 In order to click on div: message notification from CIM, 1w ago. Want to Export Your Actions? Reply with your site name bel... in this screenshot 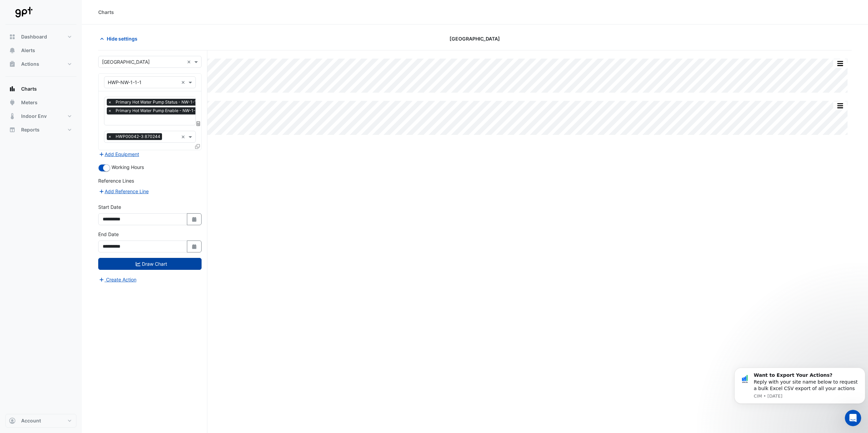, I will do `click(68, 28)`.